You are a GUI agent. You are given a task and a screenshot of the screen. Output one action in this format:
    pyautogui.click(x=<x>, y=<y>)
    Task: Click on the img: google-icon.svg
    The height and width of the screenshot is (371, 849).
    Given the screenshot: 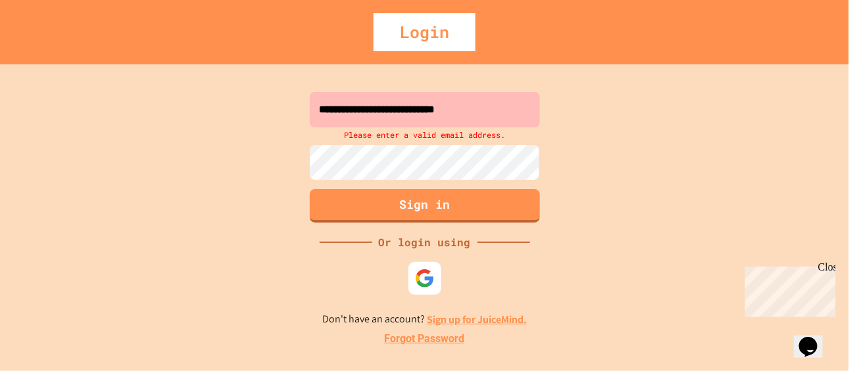 What is the action you would take?
    pyautogui.click(x=425, y=279)
    